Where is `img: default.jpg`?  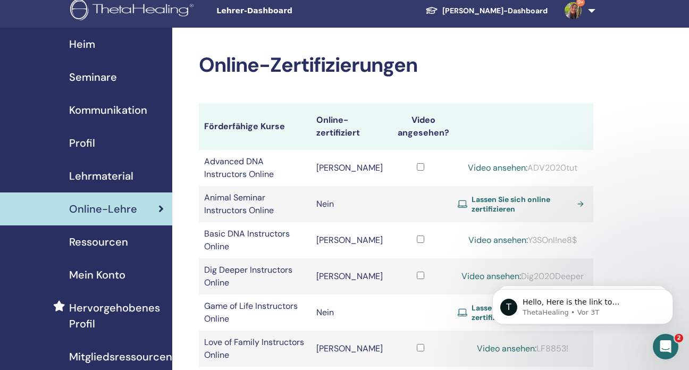
img: default.jpg is located at coordinates (573, 11).